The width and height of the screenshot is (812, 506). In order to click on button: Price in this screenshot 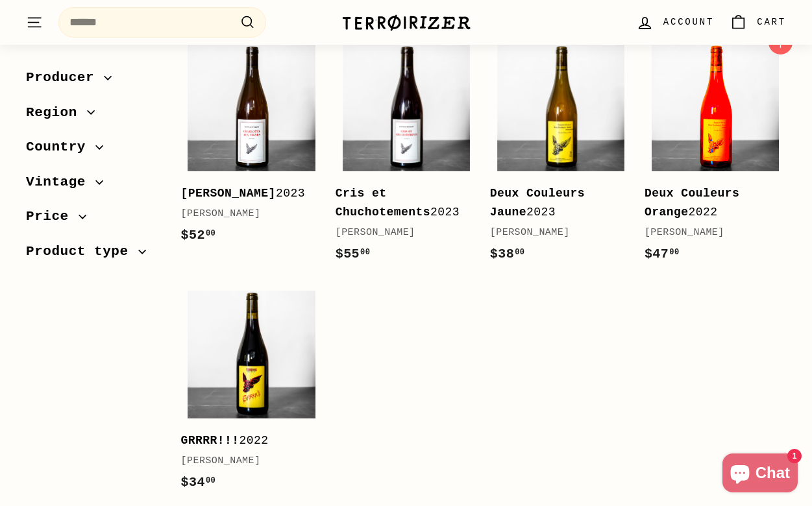, I will do `click(93, 220)`.